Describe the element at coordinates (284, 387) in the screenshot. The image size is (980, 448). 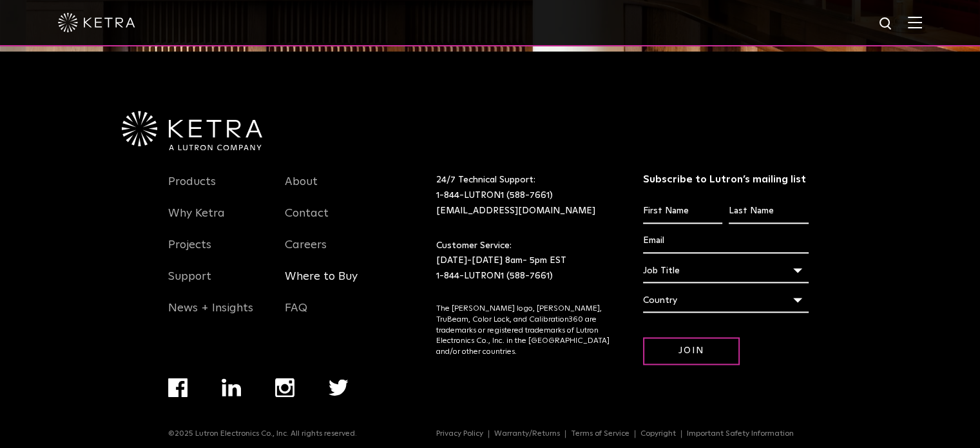
I see `img: instagram` at that location.